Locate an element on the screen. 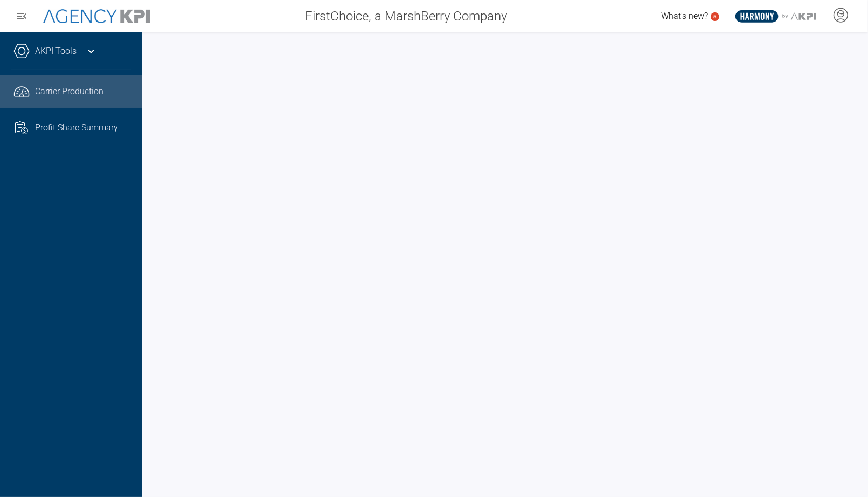 The width and height of the screenshot is (868, 497). span: Profit Share Summary is located at coordinates (77, 128).